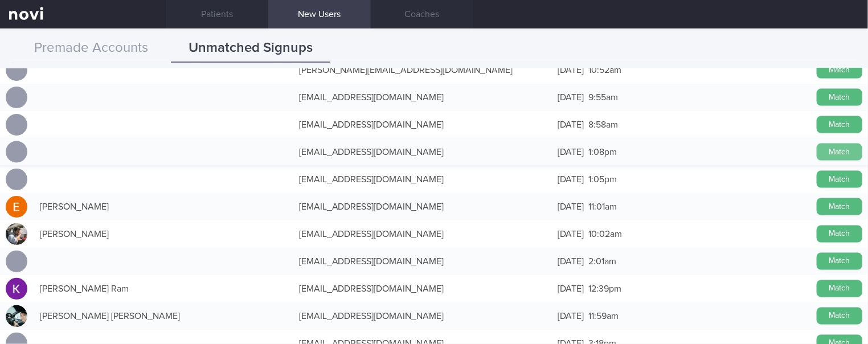 The width and height of the screenshot is (868, 344). What do you see at coordinates (603, 206) in the screenshot?
I see `span: 11:01am` at bounding box center [603, 206].